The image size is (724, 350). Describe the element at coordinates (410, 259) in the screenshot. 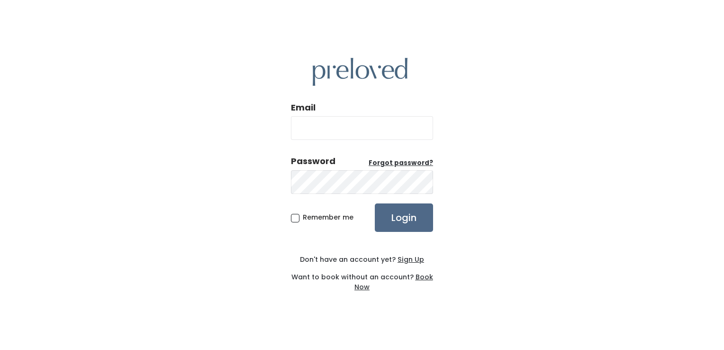

I see `a: Sign Up` at that location.